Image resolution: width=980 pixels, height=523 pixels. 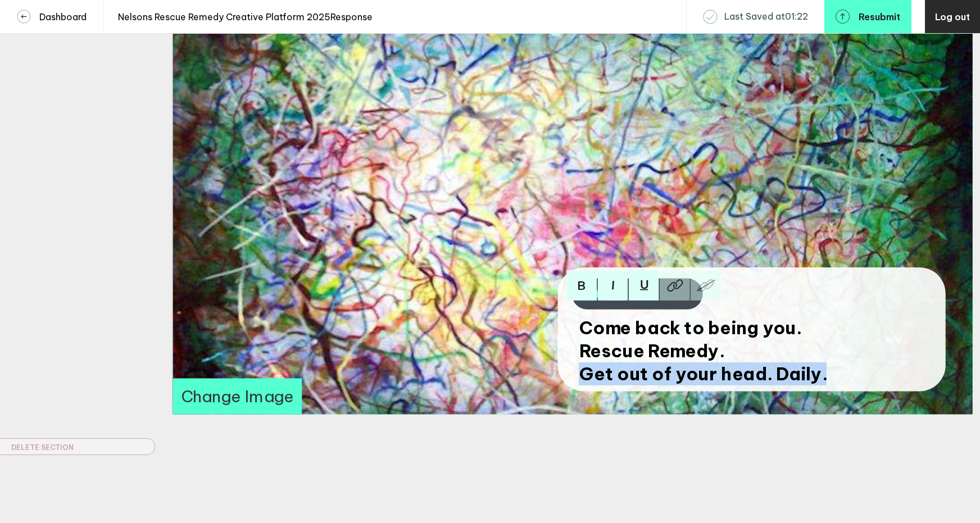 What do you see at coordinates (637, 294) in the screenshot?
I see `div: ONE` at bounding box center [637, 294].